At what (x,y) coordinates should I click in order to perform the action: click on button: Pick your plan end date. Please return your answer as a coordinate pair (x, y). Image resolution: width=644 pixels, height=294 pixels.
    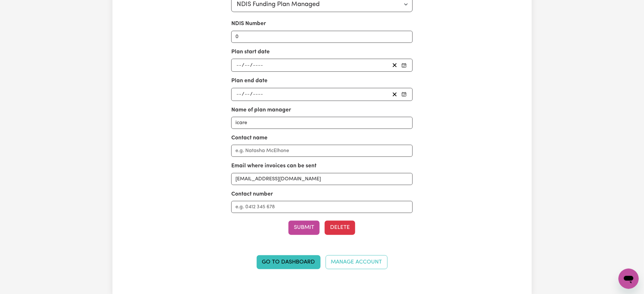
    Looking at the image, I should click on (404, 94).